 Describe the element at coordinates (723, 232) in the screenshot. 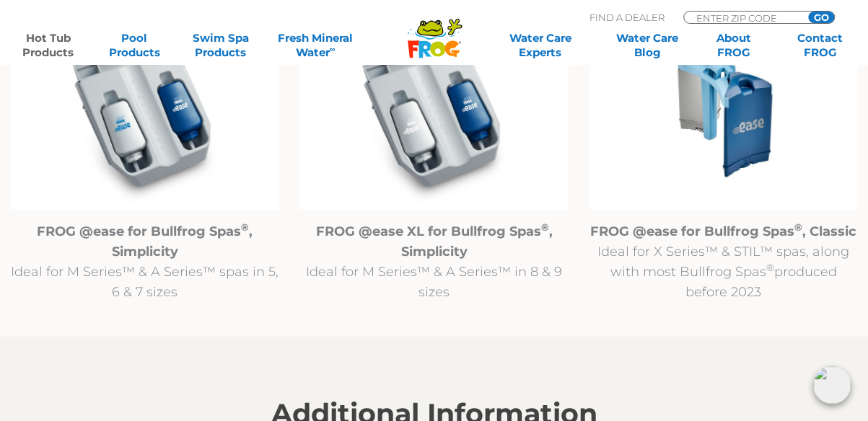

I see `strong: FROG @ease for Bullfrog Spas , Classic` at that location.